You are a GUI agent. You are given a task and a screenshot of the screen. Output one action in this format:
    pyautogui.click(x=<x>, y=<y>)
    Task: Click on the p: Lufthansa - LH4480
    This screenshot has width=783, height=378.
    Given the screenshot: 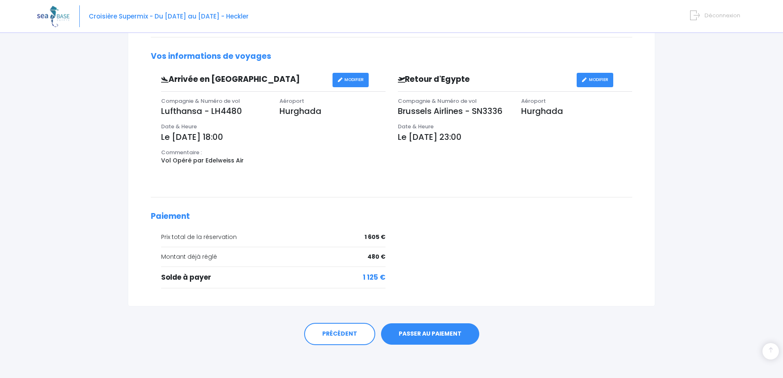 What is the action you would take?
    pyautogui.click(x=214, y=111)
    